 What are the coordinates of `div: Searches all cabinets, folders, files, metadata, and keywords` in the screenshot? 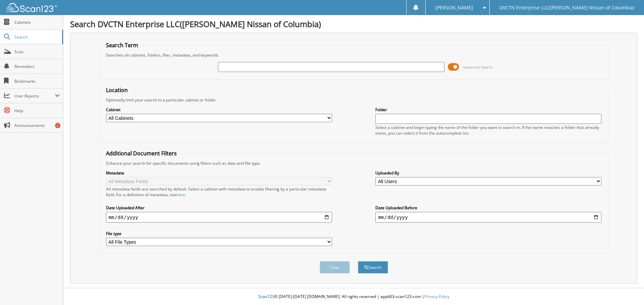 It's located at (354, 55).